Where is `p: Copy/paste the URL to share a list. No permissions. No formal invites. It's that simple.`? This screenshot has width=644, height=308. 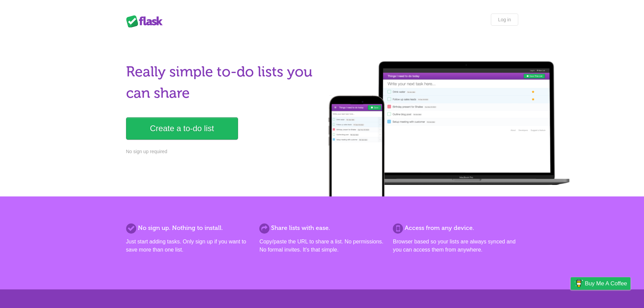 p: Copy/paste the URL to share a list. No permissions. No formal invites. It's that simple. is located at coordinates (322, 246).